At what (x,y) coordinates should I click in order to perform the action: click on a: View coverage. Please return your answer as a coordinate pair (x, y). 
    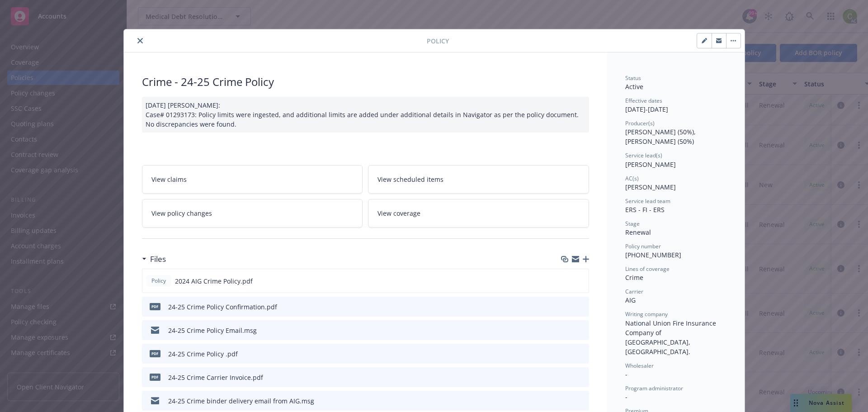
    Looking at the image, I should click on (478, 213).